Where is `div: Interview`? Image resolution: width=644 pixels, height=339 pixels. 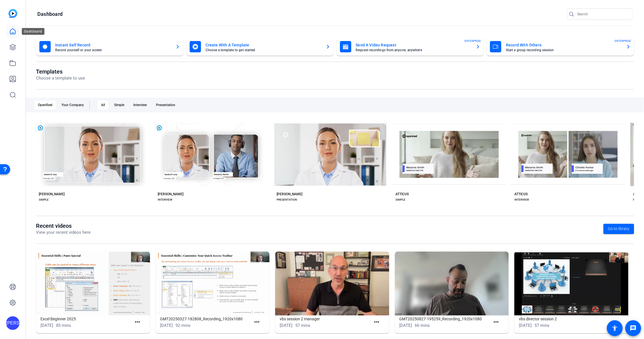
div: Interview is located at coordinates (140, 105).